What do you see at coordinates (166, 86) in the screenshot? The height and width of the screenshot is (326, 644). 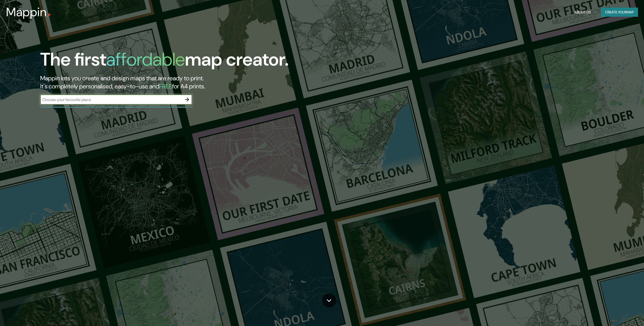 I see `h5: FREE` at bounding box center [166, 86].